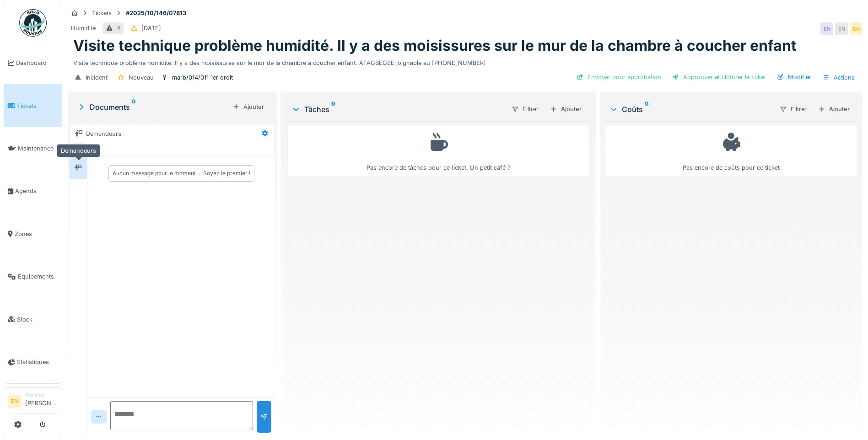 The image size is (868, 440). Describe the element at coordinates (153, 107) in the screenshot. I see `div: Documents` at that location.